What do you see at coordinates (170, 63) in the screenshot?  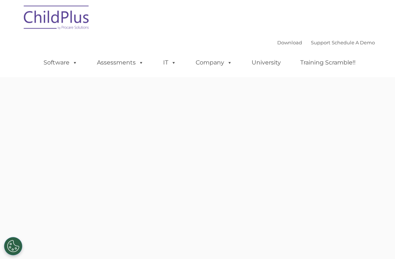 I see `a: IT` at bounding box center [170, 63].